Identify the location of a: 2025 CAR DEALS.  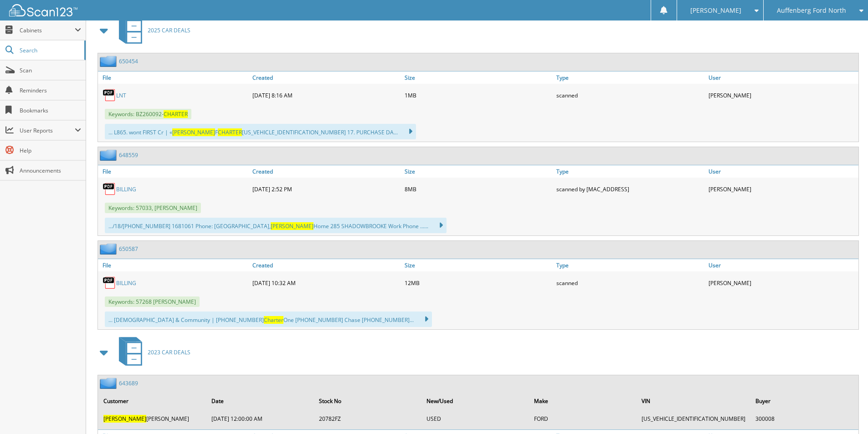
(152, 30).